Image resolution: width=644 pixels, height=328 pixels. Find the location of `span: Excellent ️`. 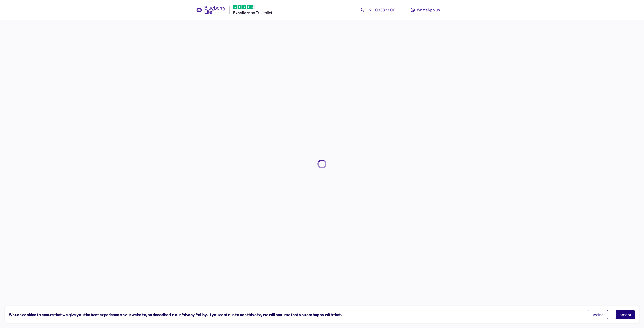

span: Excellent ️ is located at coordinates (242, 13).